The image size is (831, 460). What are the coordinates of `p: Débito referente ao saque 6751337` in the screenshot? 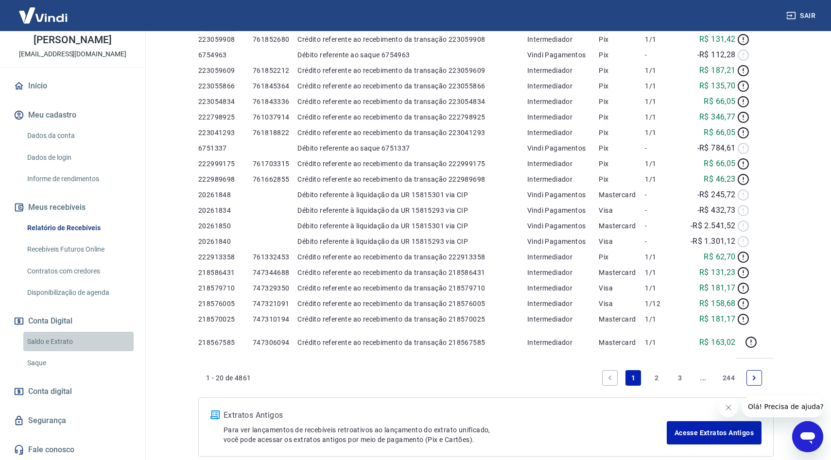 It's located at (412, 148).